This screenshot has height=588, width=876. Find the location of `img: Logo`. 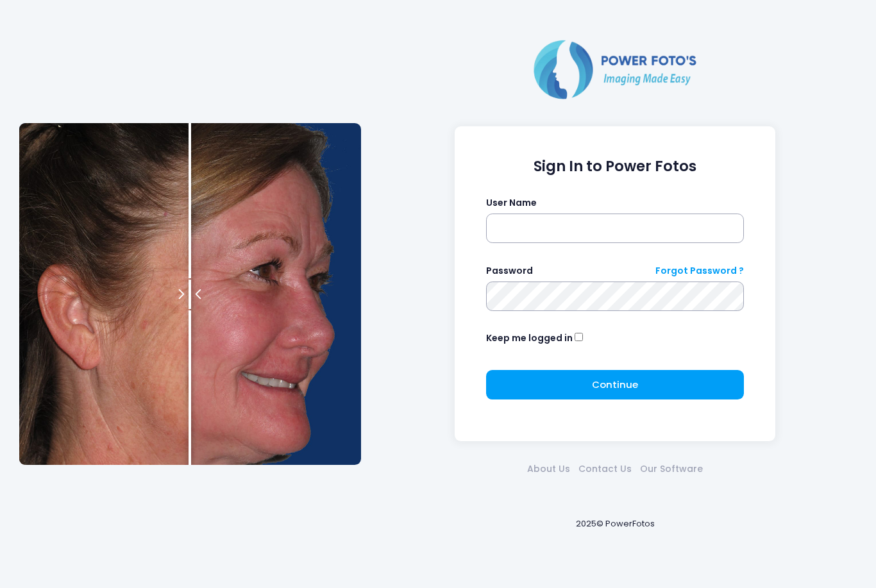

img: Logo is located at coordinates (615, 69).